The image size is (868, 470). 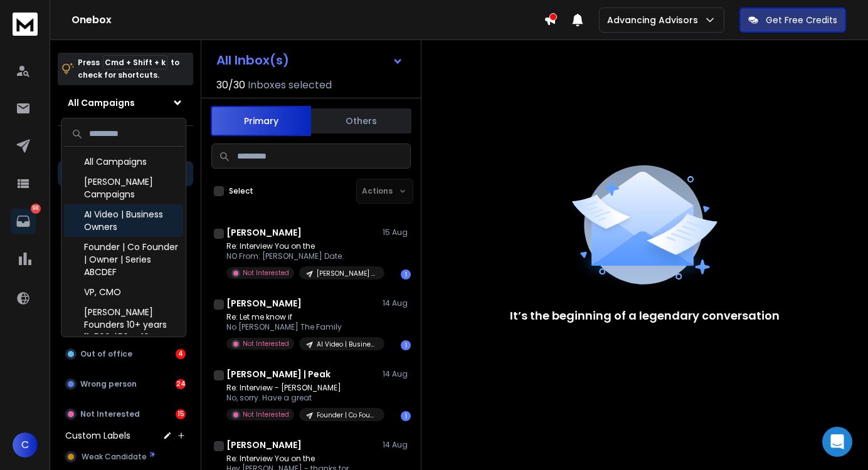 I want to click on img: logo, so click(x=25, y=24).